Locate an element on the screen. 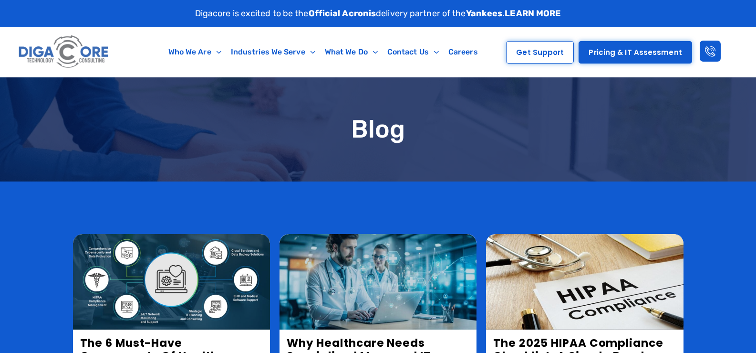  strong: Yankees is located at coordinates (484, 13).